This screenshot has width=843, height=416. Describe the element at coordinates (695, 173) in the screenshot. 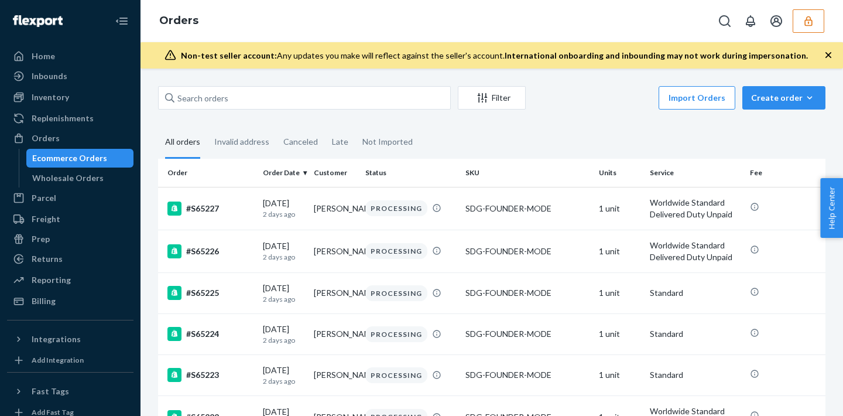

I see `th: Service` at that location.